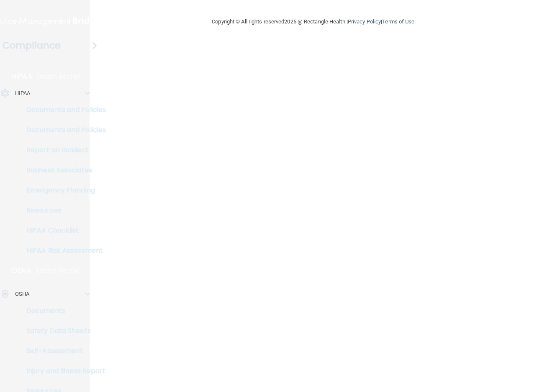  Describe the element at coordinates (364, 21) in the screenshot. I see `a: Privacy Policy` at that location.